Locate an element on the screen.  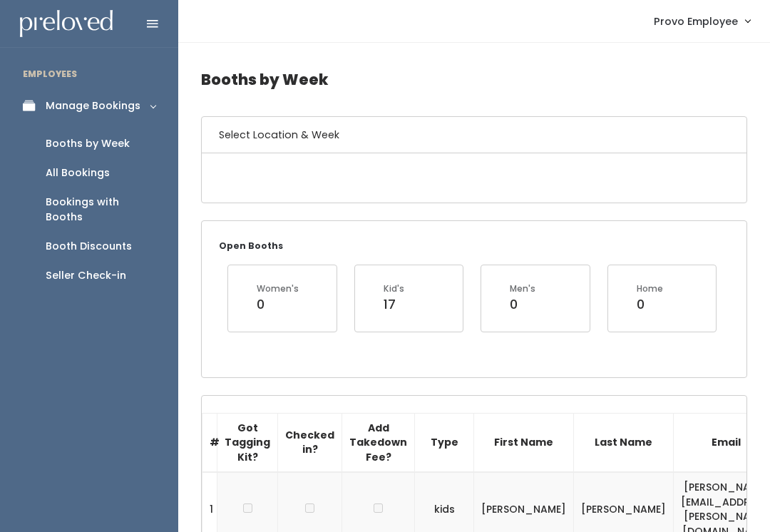
div: Booth Discounts is located at coordinates (88, 246).